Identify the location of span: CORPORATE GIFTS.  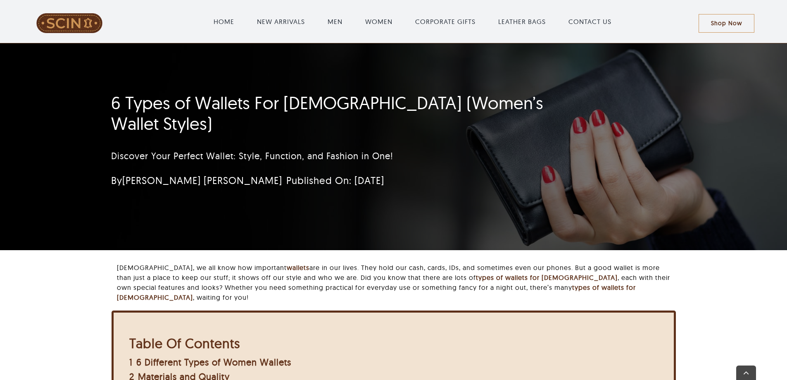
(445, 21).